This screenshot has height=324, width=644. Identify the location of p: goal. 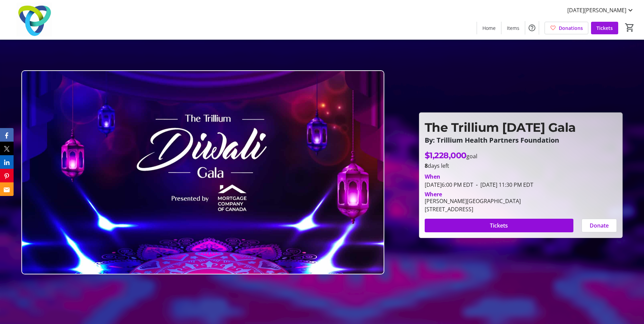
(451, 156).